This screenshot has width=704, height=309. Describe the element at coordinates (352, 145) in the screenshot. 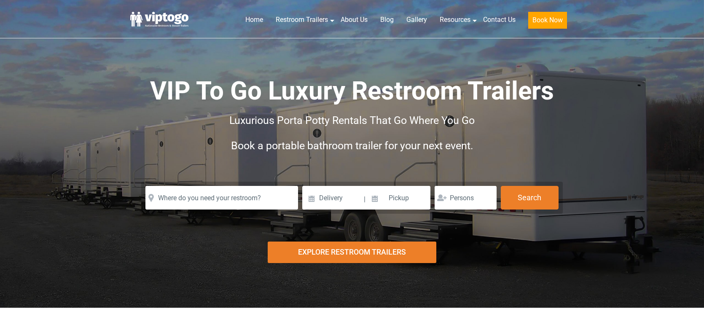

I see `span: Book a portable bathroom trailer for your next event.` at that location.